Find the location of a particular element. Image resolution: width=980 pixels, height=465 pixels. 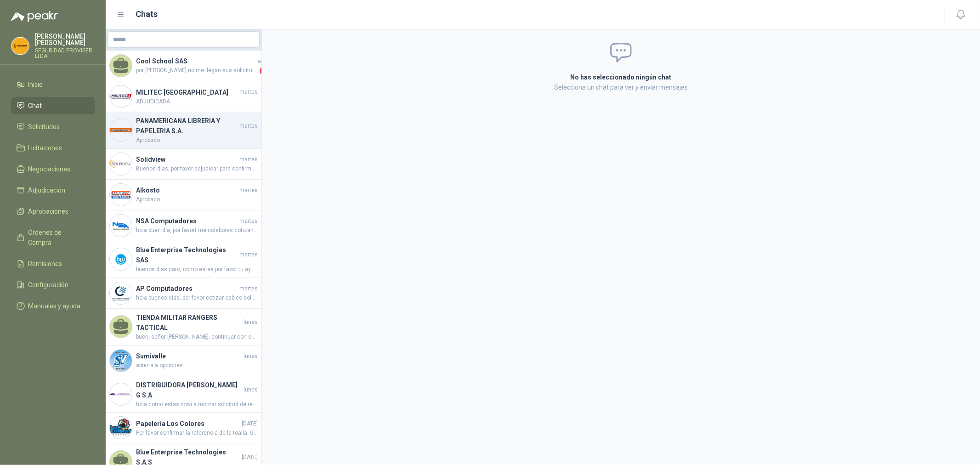

span: Manuales y ayuda is located at coordinates (55, 306).